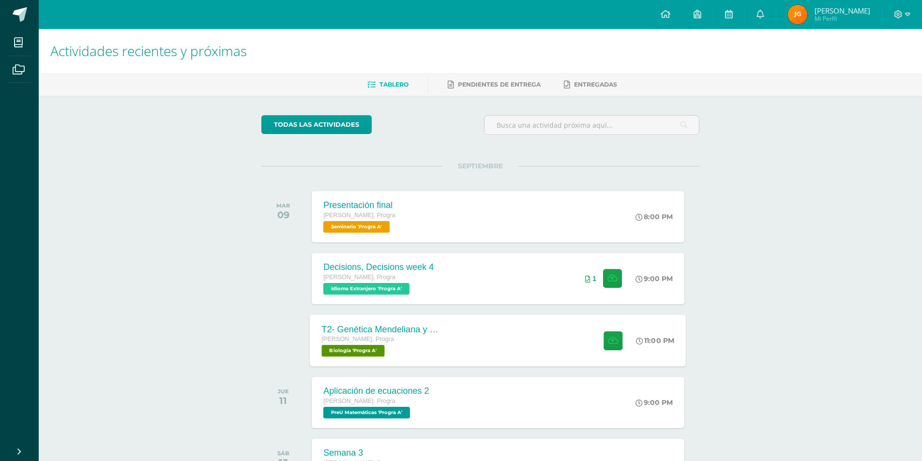  I want to click on span: 1, so click(594, 279).